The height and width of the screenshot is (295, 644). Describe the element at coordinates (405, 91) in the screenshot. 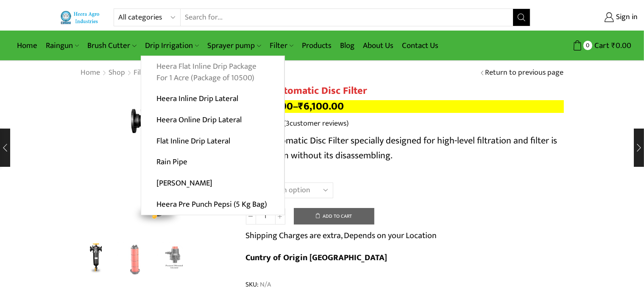

I see `h1: Semi Automatic Disc Filter` at that location.